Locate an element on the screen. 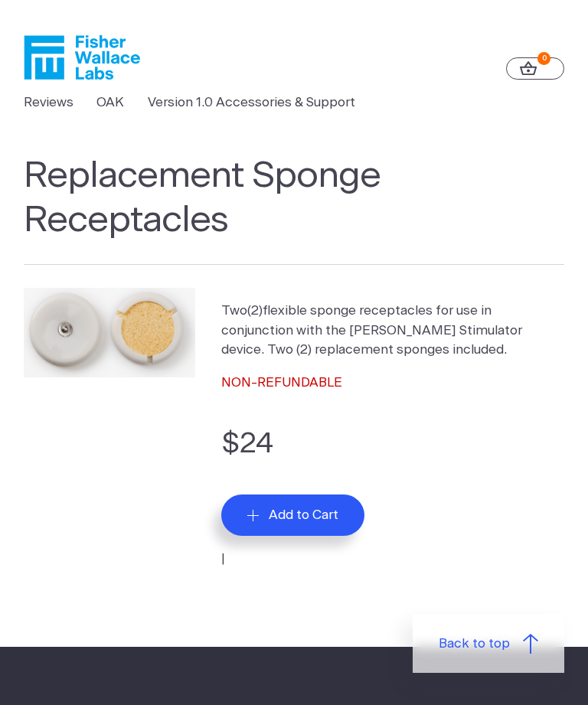  span: Two is located at coordinates (234, 310).